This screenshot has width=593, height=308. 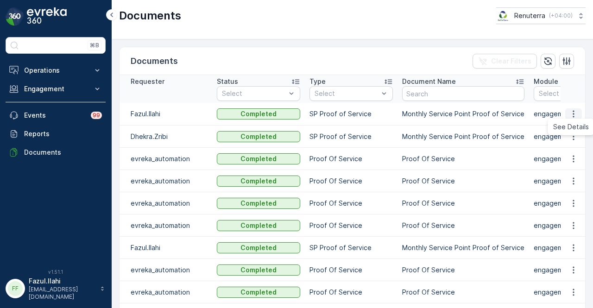 I want to click on p: Clear Filters, so click(x=511, y=61).